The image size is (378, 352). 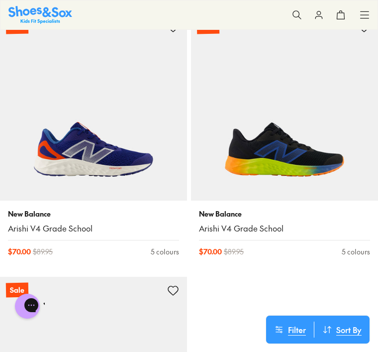 I want to click on a: Shoes & Sox, so click(x=40, y=14).